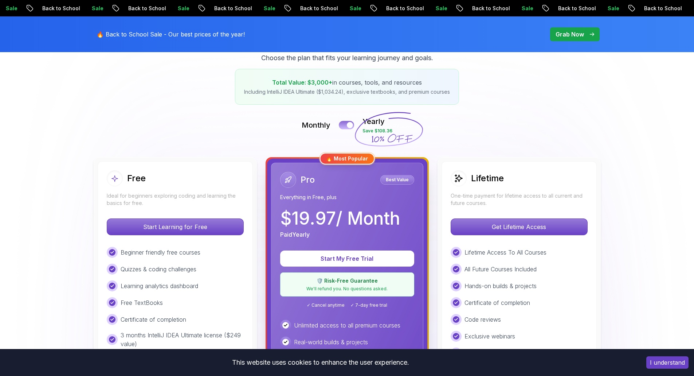 The height and width of the screenshot is (376, 694). Describe the element at coordinates (175, 199) in the screenshot. I see `p: Ideal for beginners exploring coding and learning the basics for free.` at that location.